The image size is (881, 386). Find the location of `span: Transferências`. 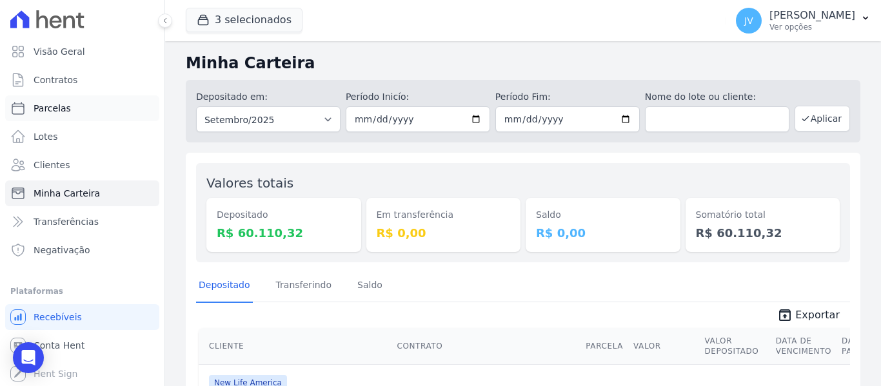

span: Transferências is located at coordinates (66, 222).